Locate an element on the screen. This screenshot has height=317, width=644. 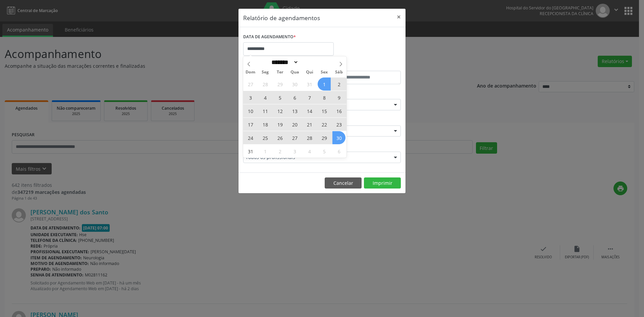
span: Agosto 27, 2025 is located at coordinates (294, 137).